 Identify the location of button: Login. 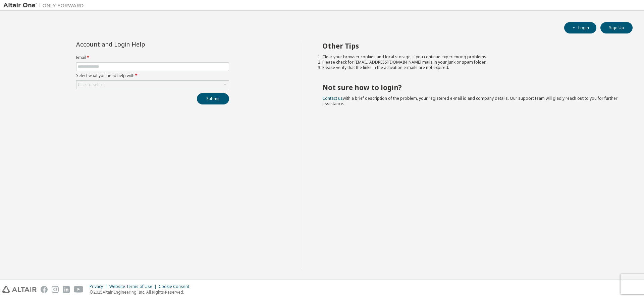
(580, 27).